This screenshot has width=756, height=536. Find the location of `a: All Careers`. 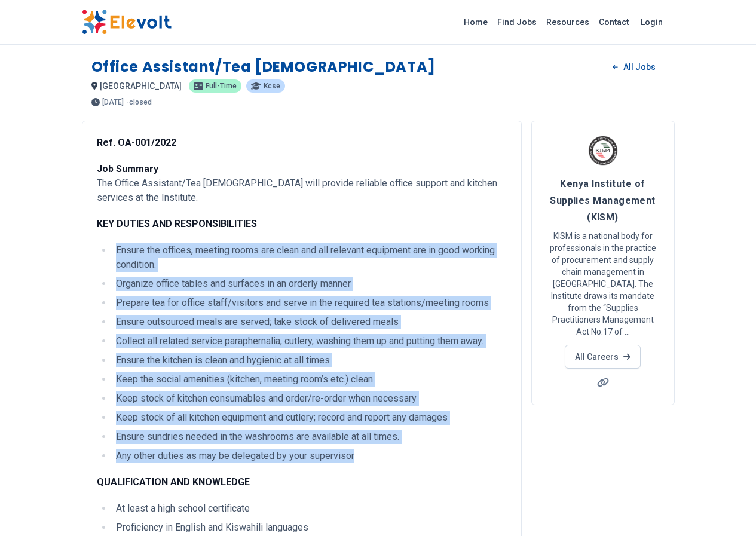

a: All Careers is located at coordinates (602, 357).